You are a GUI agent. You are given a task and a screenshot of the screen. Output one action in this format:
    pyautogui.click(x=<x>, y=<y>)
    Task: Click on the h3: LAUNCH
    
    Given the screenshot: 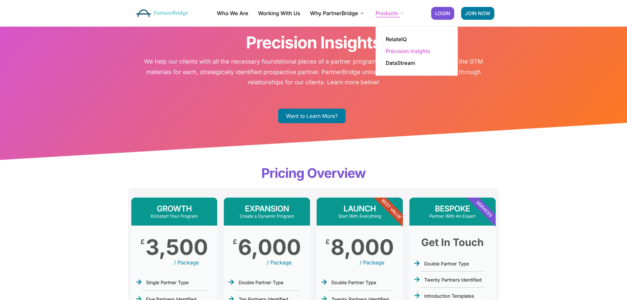 What is the action you would take?
    pyautogui.click(x=360, y=209)
    